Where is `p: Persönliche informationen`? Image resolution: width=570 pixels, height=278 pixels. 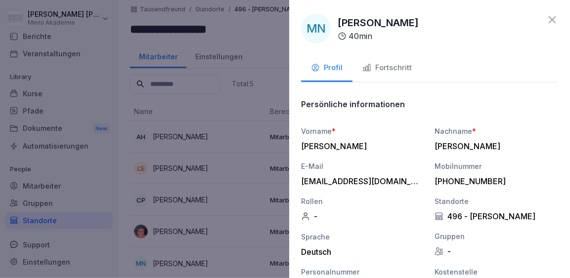
p: Persönliche informationen is located at coordinates (353, 104).